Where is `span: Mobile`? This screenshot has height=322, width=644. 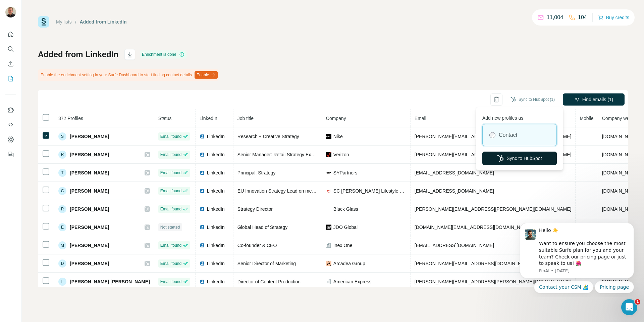
span: Mobile is located at coordinates (586, 118).